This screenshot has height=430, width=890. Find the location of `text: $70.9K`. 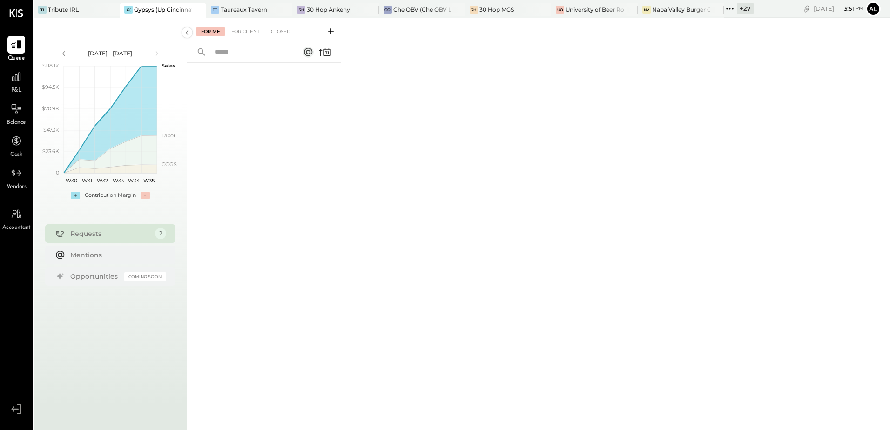

text: $70.9K is located at coordinates (50, 109).